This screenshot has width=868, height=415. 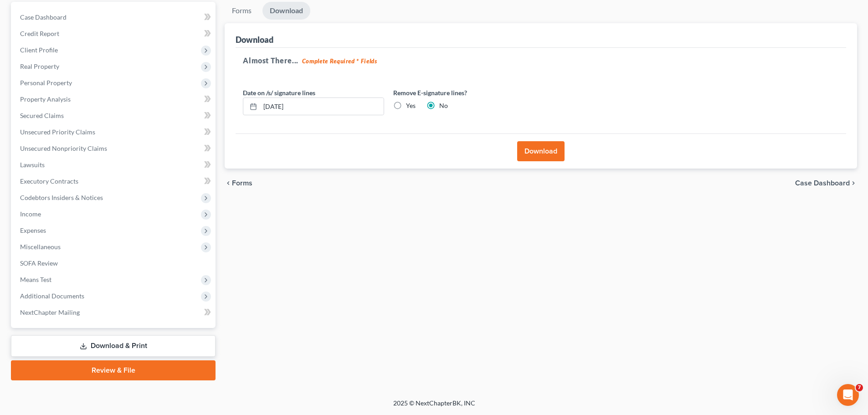 I want to click on a: Case Dashboard chevron_right, so click(x=826, y=183).